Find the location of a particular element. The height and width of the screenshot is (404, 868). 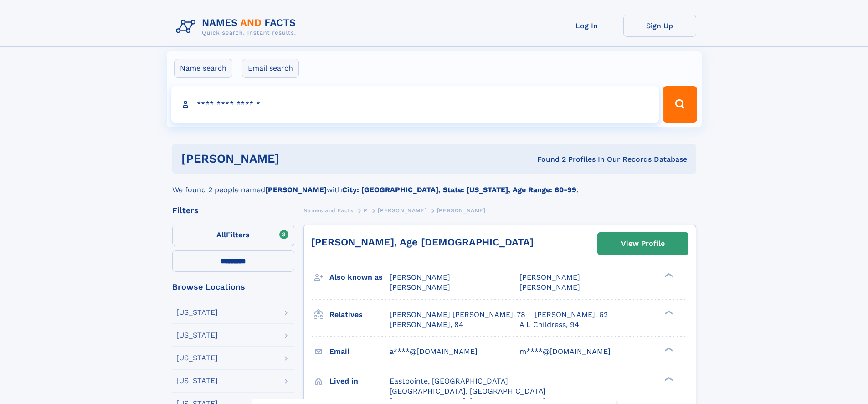

div: Found 2 Profiles In Our Records Database is located at coordinates (548, 159).